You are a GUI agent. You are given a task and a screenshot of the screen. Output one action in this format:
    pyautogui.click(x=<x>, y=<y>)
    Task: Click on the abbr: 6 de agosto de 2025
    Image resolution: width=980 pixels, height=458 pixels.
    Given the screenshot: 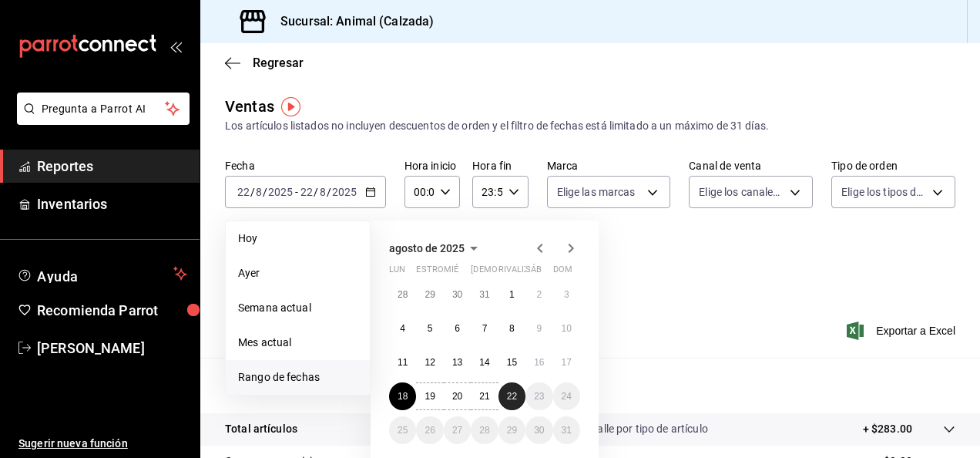 What is the action you would take?
    pyautogui.click(x=457, y=328)
    